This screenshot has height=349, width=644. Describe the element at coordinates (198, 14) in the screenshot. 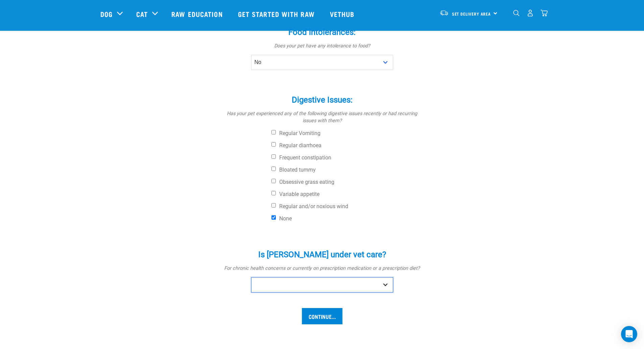

I see `a: Raw Education` at that location.